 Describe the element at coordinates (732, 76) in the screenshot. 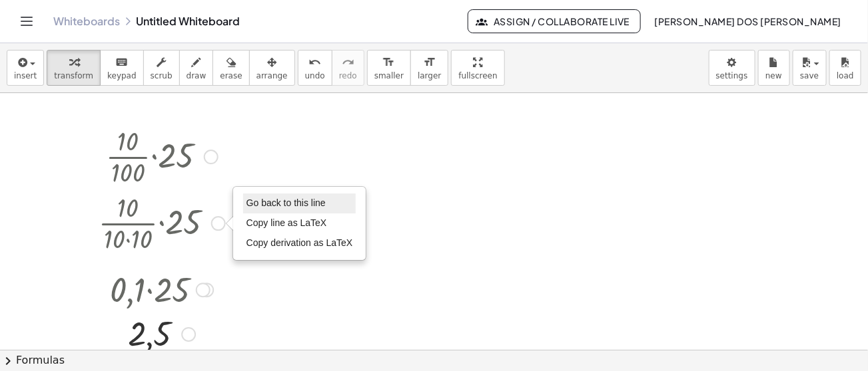

I see `span: settings` at that location.